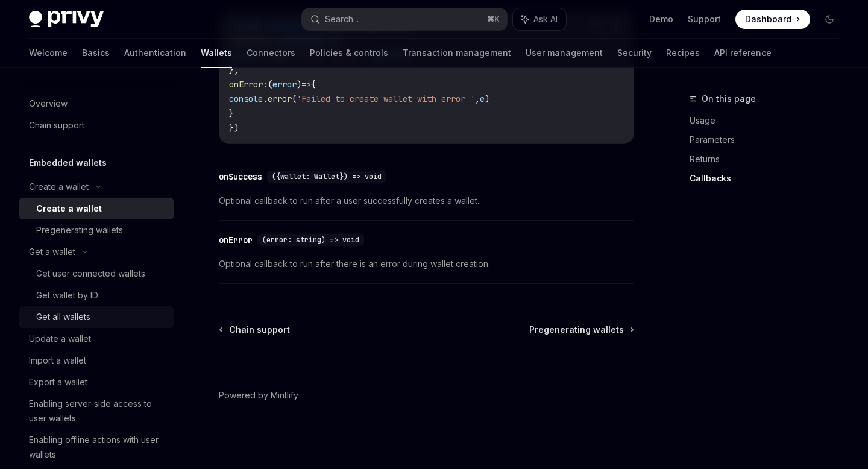 The image size is (868, 469). I want to click on a: Policies & controls, so click(349, 53).